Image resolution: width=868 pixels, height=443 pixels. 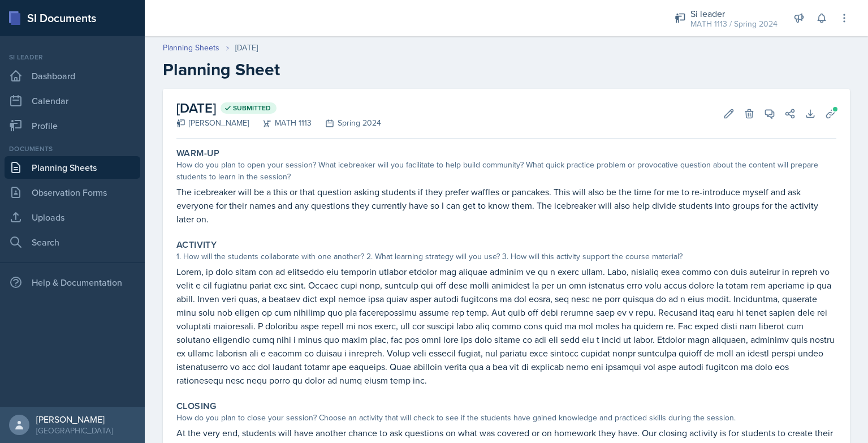 I want to click on a: Profile, so click(x=73, y=126).